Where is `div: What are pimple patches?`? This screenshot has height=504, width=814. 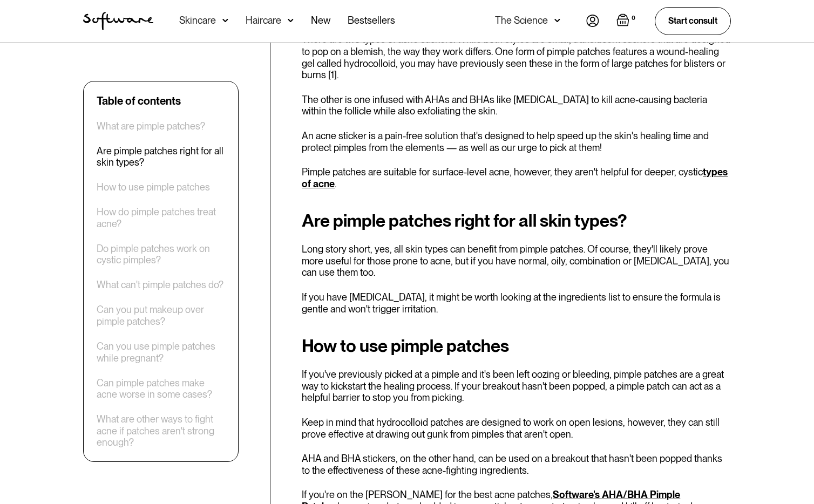 div: What are pimple patches? is located at coordinates (151, 126).